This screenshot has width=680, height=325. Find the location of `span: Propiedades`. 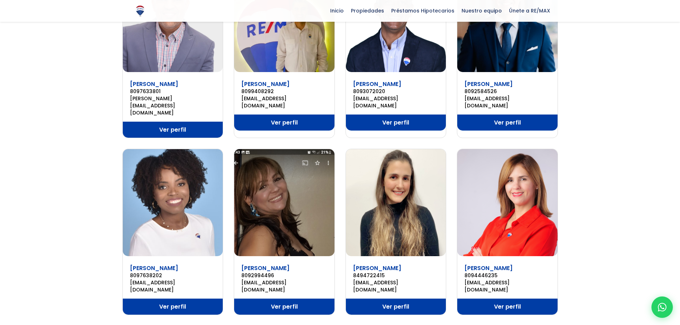

span: Propiedades is located at coordinates (367, 11).